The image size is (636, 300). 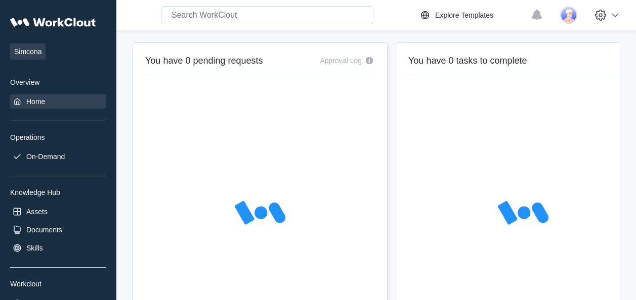 What do you see at coordinates (464, 15) in the screenshot?
I see `div: Explore Templates` at bounding box center [464, 15].